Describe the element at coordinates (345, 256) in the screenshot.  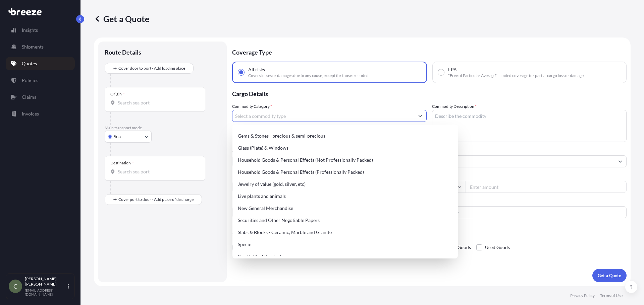
I see `div: Steel & Steel Products` at that location.